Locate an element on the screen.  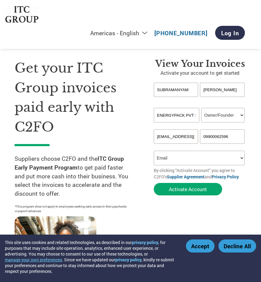
button: Decline All is located at coordinates (237, 246).